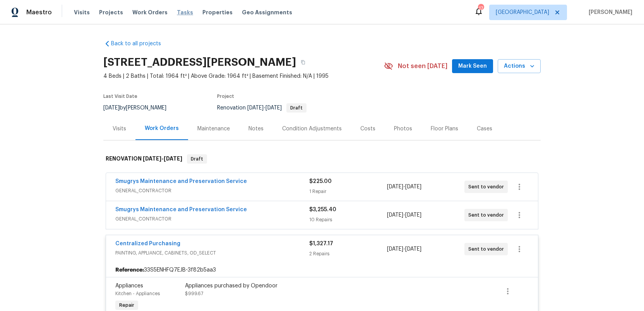 The width and height of the screenshot is (644, 311). What do you see at coordinates (217, 13) in the screenshot?
I see `span: Properties` at bounding box center [217, 13].